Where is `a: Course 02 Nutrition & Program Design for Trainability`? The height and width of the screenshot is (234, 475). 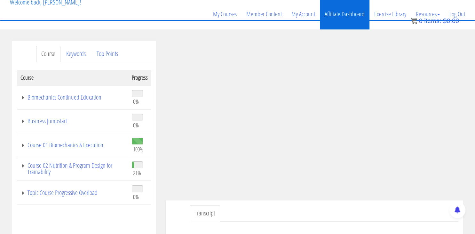
a: Course 02 Nutrition & Program Design for Trainability is located at coordinates (73, 169).